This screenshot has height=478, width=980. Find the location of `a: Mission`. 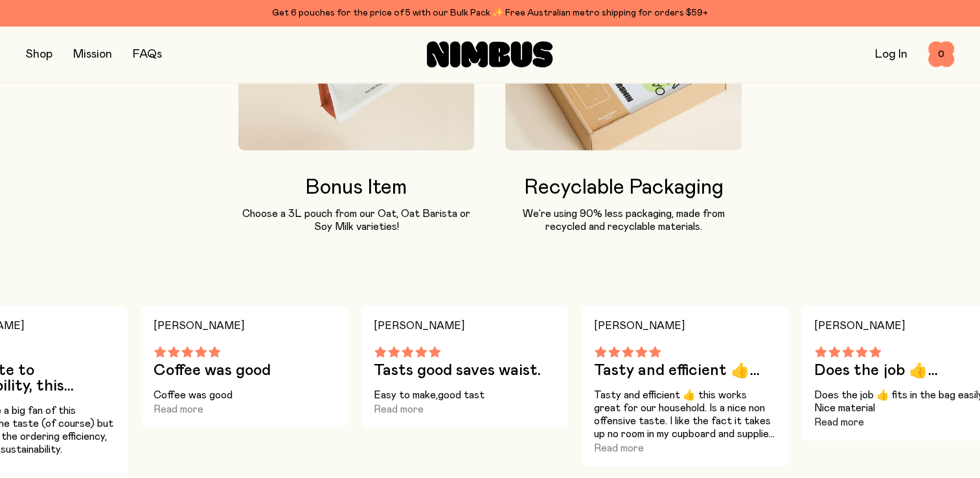

a: Mission is located at coordinates (93, 54).